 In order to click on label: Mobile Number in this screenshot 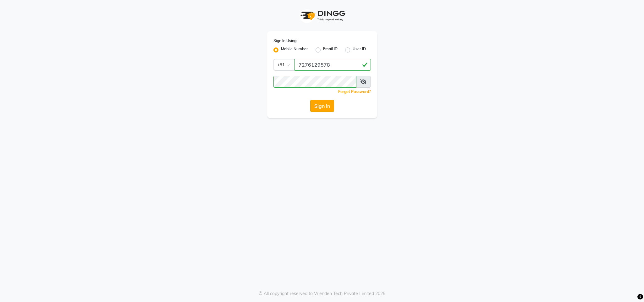, I will do `click(294, 50)`.